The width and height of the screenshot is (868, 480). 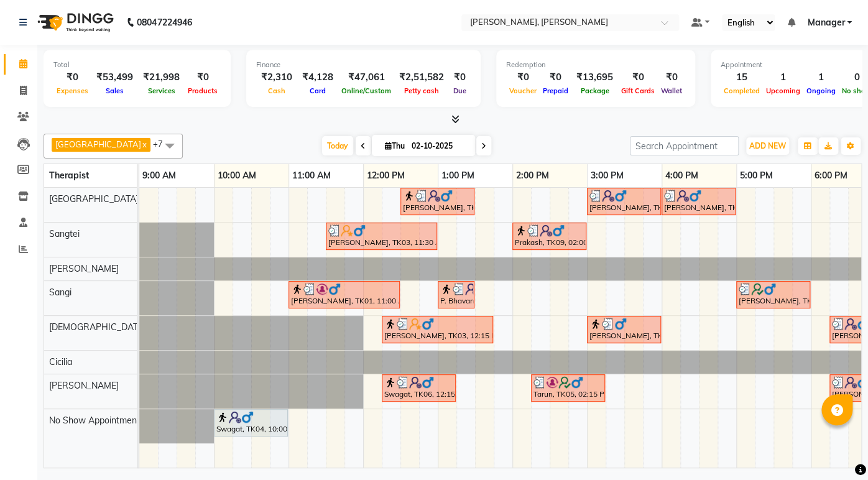 I want to click on span: No Show Appointment, so click(x=94, y=421).